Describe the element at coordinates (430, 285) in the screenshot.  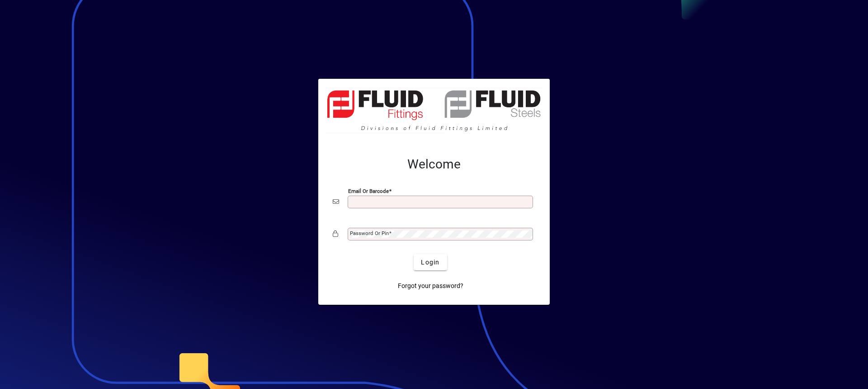
I see `span: Forgot your password?` at that location.